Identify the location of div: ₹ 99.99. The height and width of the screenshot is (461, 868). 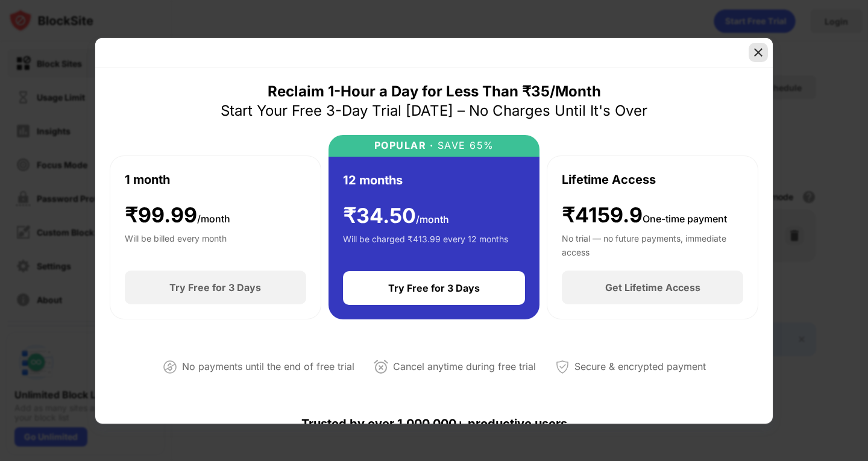
(177, 216).